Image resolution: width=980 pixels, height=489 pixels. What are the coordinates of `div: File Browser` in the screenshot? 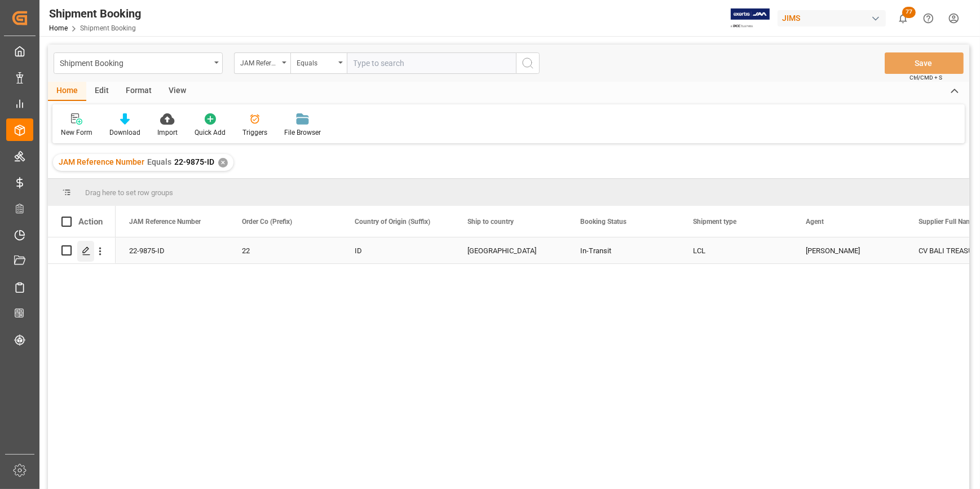 It's located at (302, 132).